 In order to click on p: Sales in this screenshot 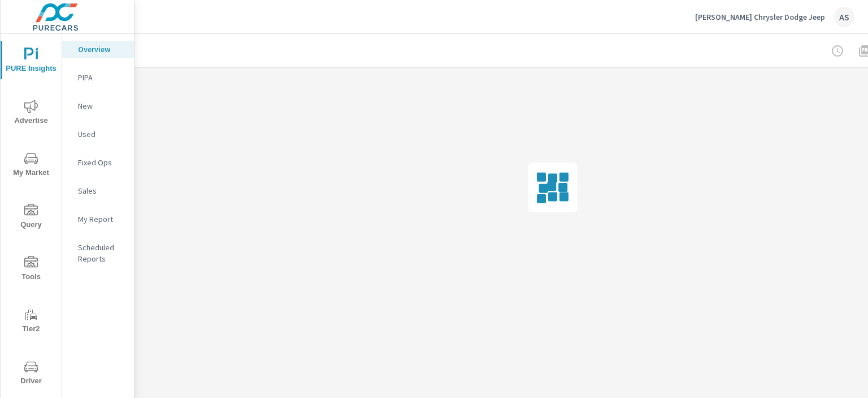, I will do `click(101, 190)`.